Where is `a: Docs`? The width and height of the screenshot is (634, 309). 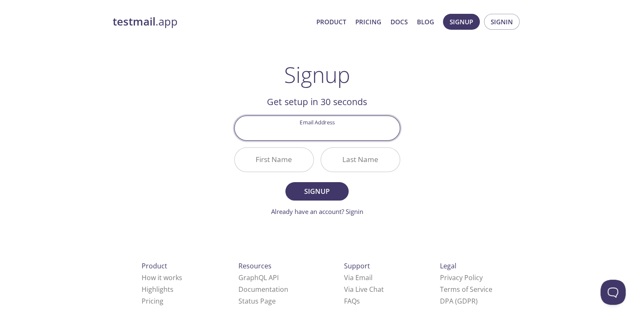
a: Docs is located at coordinates (399, 22).